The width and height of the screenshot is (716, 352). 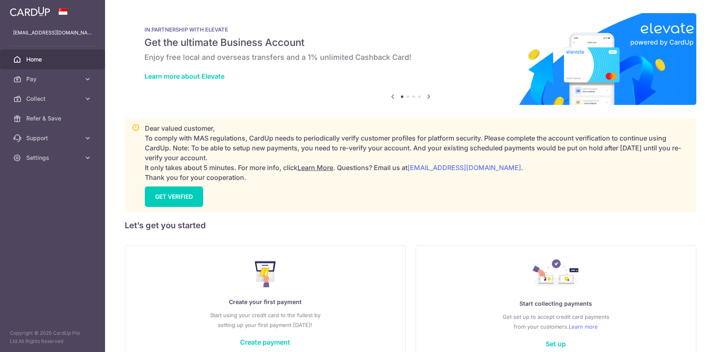 I want to click on span: Collect, so click(x=53, y=99).